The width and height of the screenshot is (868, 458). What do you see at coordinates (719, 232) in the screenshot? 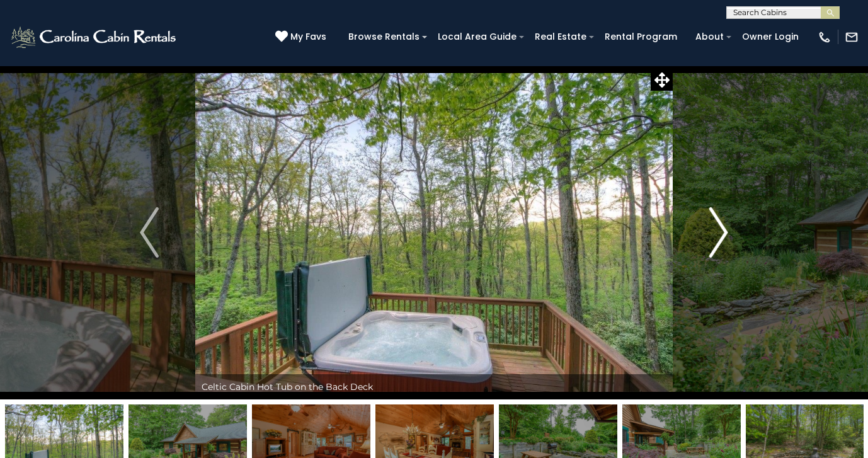
I see `button: Next` at bounding box center [719, 232].